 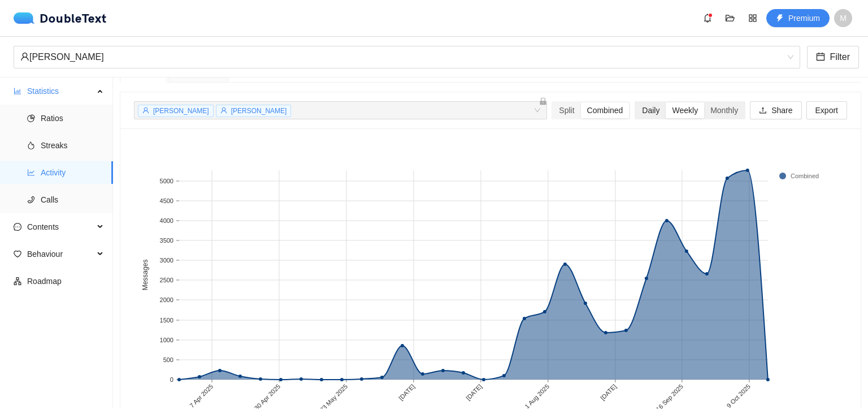 What do you see at coordinates (167, 240) in the screenshot?
I see `text: 3500` at bounding box center [167, 240].